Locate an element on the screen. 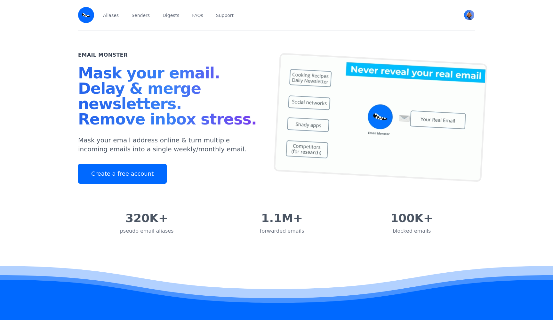 This screenshot has height=320, width=553. div: 100K+ is located at coordinates (412, 218).